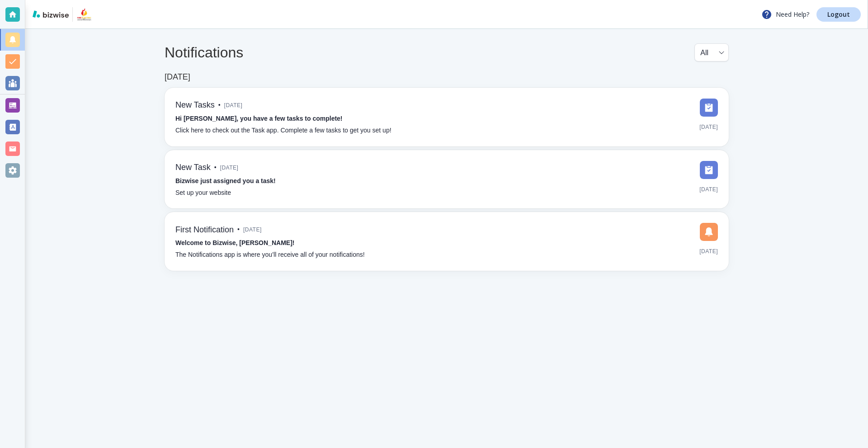 The height and width of the screenshot is (448, 868). What do you see at coordinates (50, 14) in the screenshot?
I see `img: bizwise` at bounding box center [50, 14].